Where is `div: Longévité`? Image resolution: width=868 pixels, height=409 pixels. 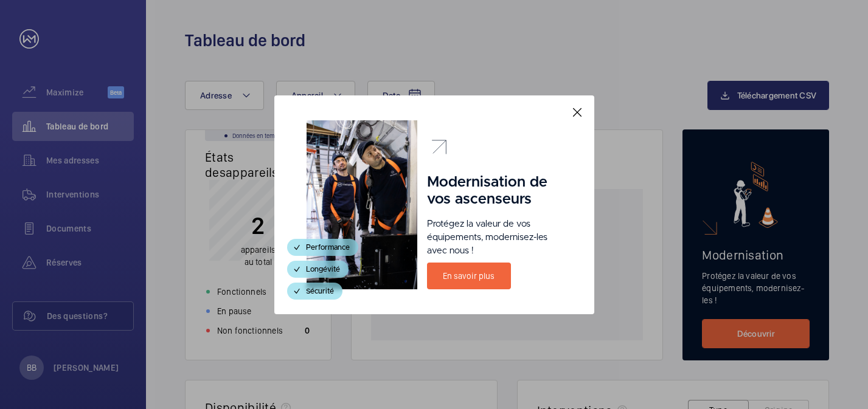
div: Longévité is located at coordinates (318, 270).